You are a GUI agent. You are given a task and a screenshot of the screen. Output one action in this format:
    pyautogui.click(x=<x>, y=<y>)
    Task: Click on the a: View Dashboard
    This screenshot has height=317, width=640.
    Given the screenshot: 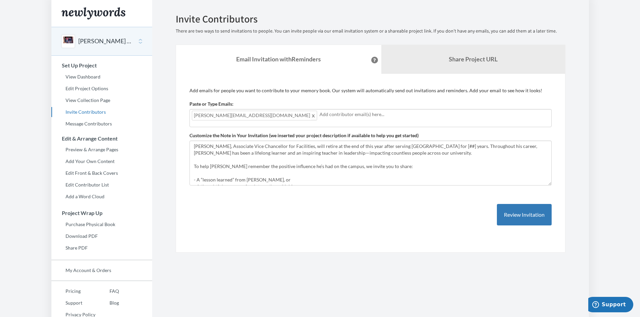 What is the action you would take?
    pyautogui.click(x=102, y=77)
    